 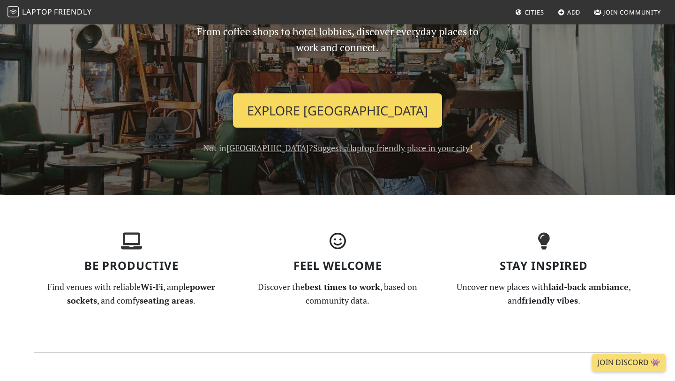 I want to click on p: Discover the , based on community data., so click(x=337, y=293).